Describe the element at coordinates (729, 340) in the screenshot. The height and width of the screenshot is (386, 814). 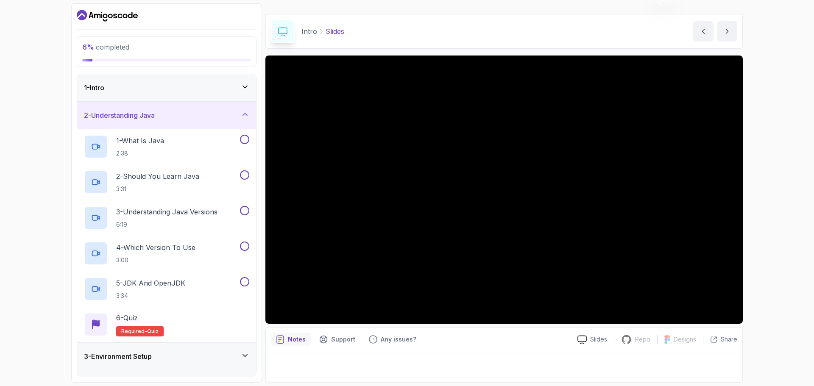
I see `p: Share` at that location.